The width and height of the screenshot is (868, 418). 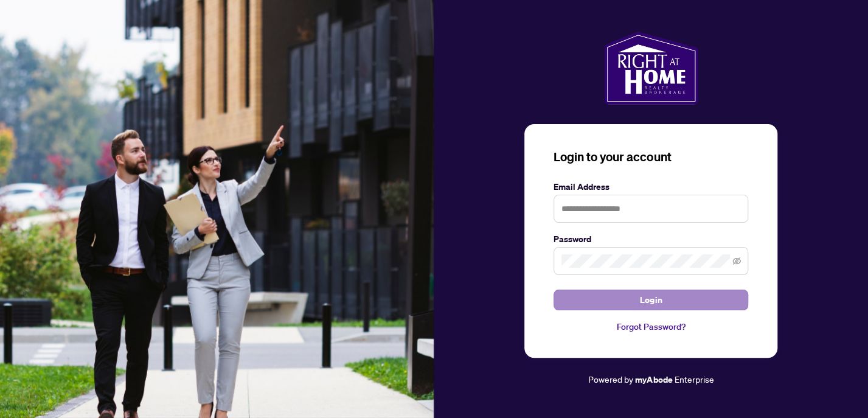 What do you see at coordinates (651, 187) in the screenshot?
I see `label: Email Address` at bounding box center [651, 187].